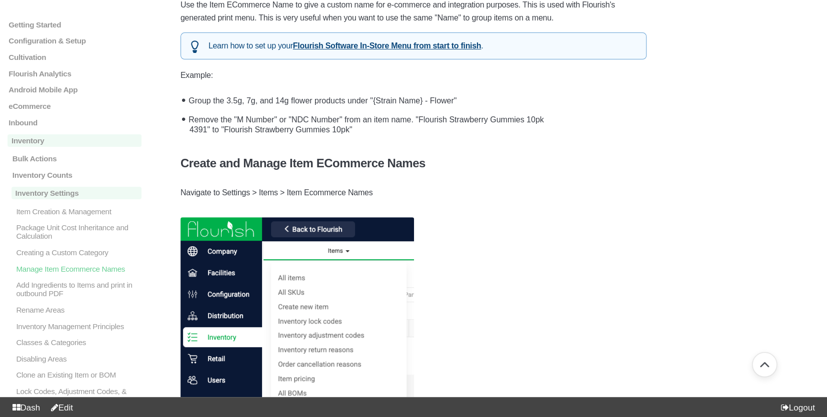 This screenshot has width=827, height=417. I want to click on a: Bulk Actions, so click(74, 158).